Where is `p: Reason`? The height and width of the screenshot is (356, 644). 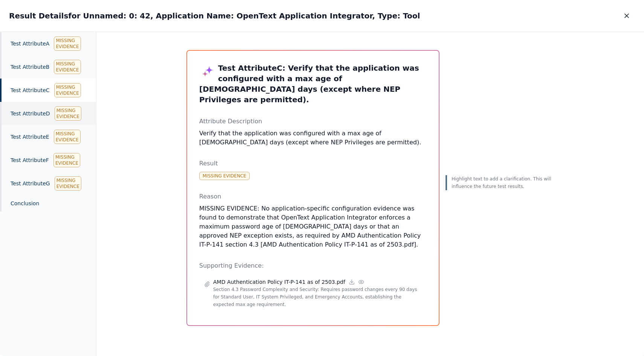
p: Reason is located at coordinates (313, 197).